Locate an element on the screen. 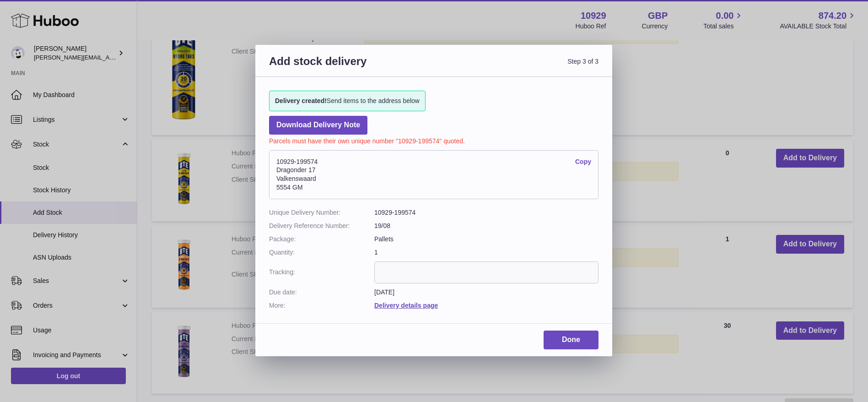 The image size is (868, 402). dt: Due date: is located at coordinates (322, 292).